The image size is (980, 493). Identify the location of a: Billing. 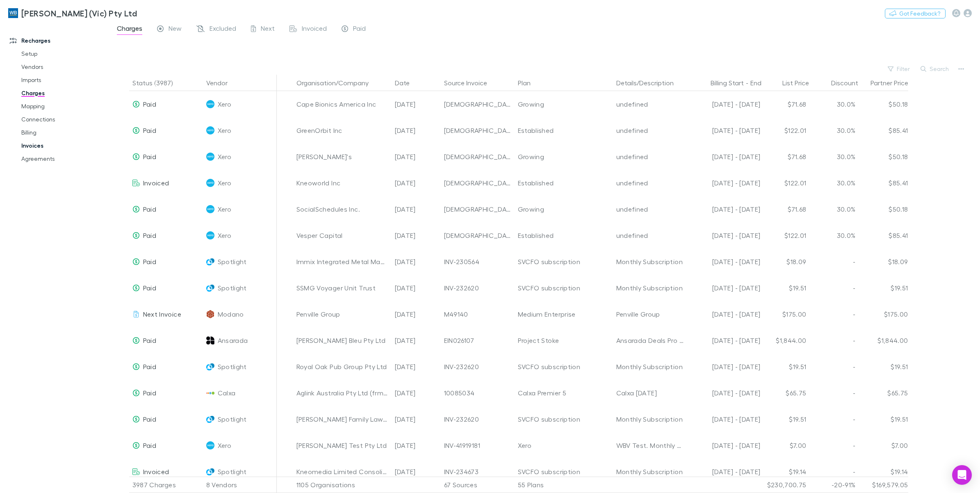
(64, 132).